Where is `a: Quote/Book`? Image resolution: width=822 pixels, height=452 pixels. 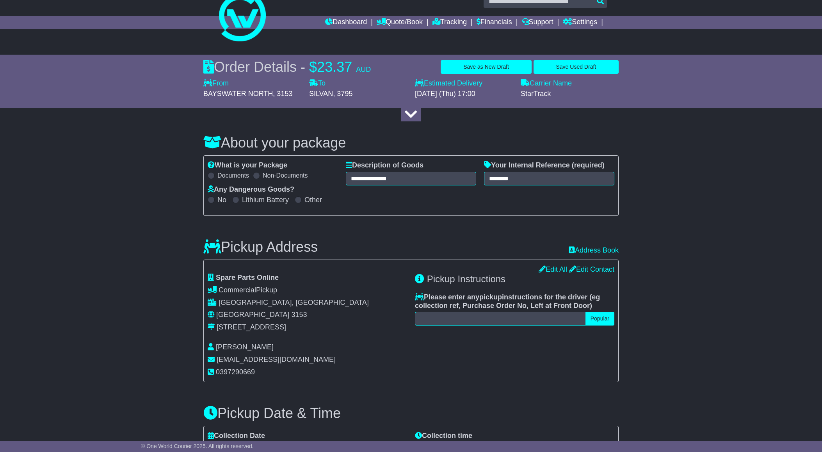
a: Quote/Book is located at coordinates (400, 23).